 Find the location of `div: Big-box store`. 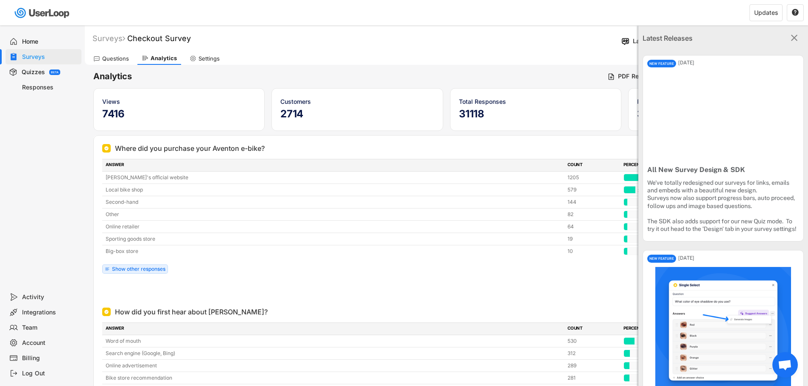

div: Big-box store is located at coordinates (334, 252).